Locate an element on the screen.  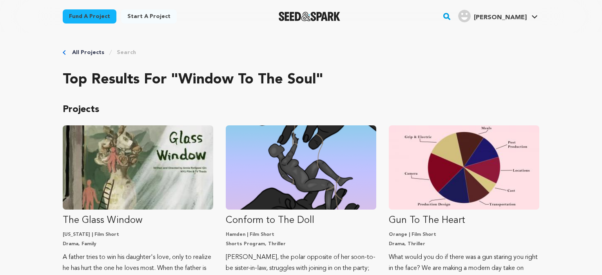
p: Gun To The Heart is located at coordinates (464, 221).